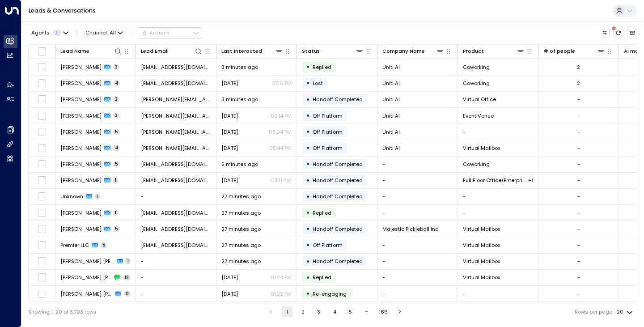  I want to click on button: Actions, so click(170, 32).